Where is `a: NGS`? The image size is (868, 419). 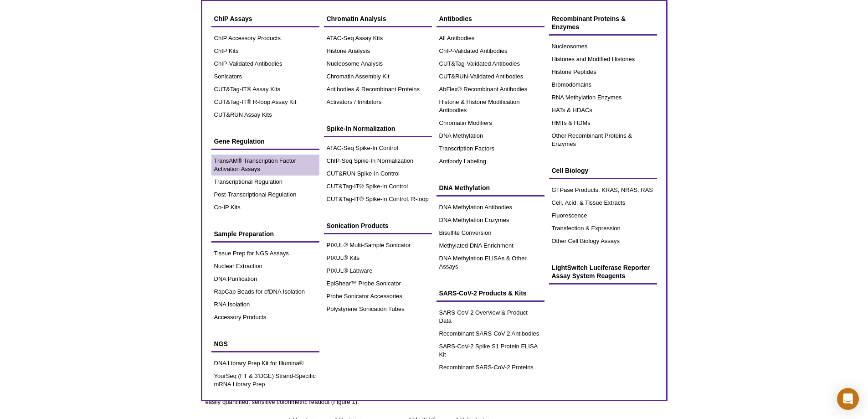 a: NGS is located at coordinates (265, 344).